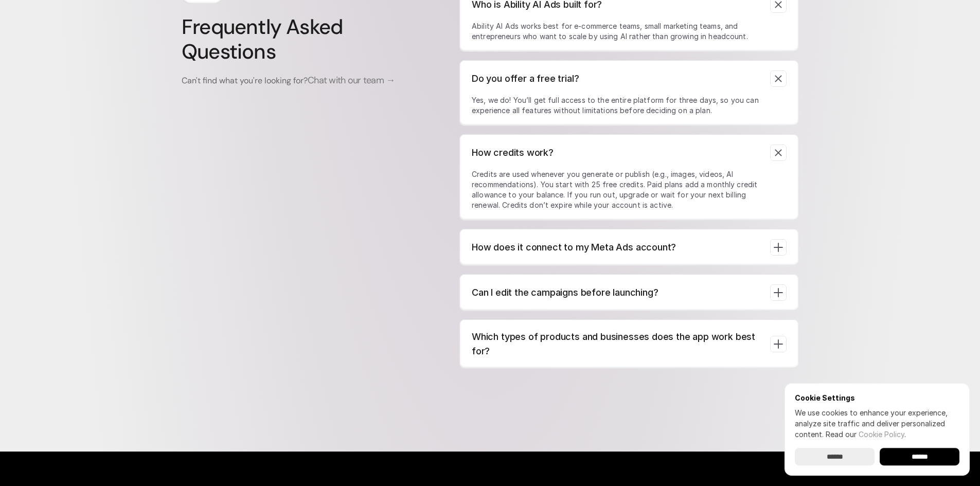 This screenshot has height=486, width=980. Describe the element at coordinates (352, 80) in the screenshot. I see `span: Chat with our team →` at that location.